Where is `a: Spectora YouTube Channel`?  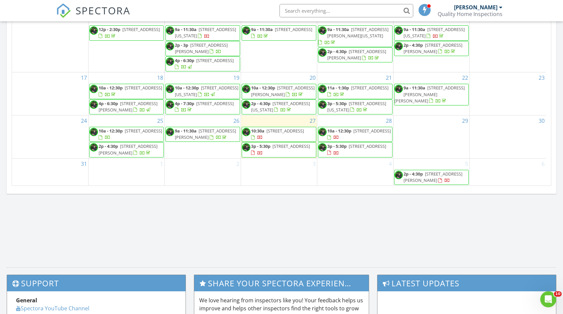
a: Spectora YouTube Channel is located at coordinates (52, 309).